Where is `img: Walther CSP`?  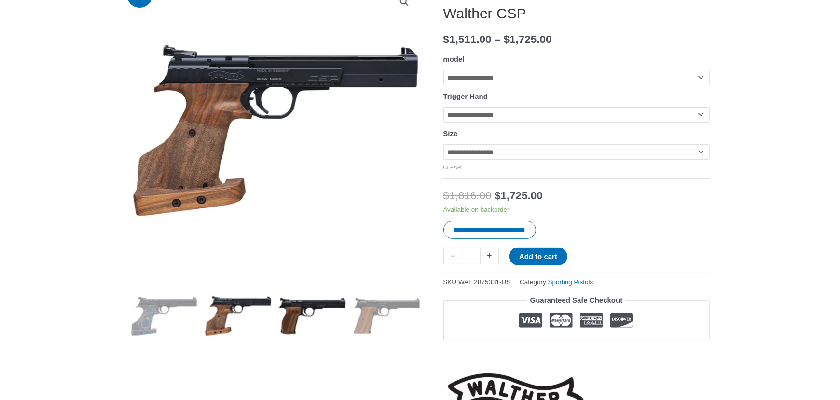 img: Walther CSP is located at coordinates (164, 316).